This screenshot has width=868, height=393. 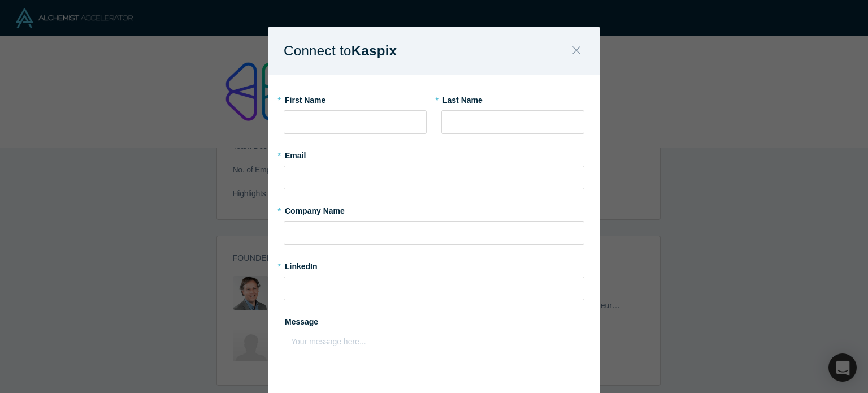 What do you see at coordinates (434, 345) in the screenshot?
I see `div: rdw-editor` at bounding box center [434, 345].